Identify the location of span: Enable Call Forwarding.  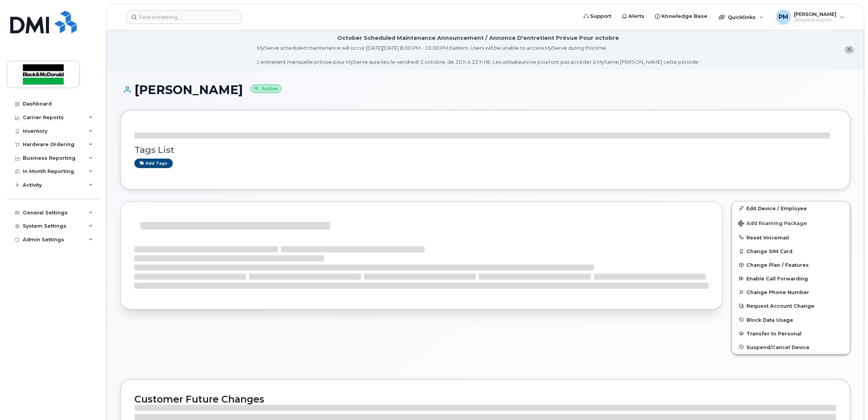
(777, 278).